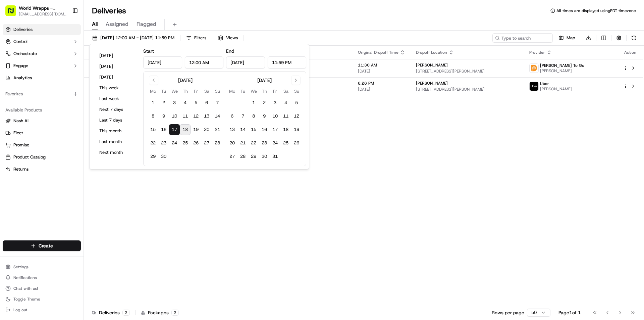 The image size is (644, 320). I want to click on span: 6:26 PM, so click(382, 83).